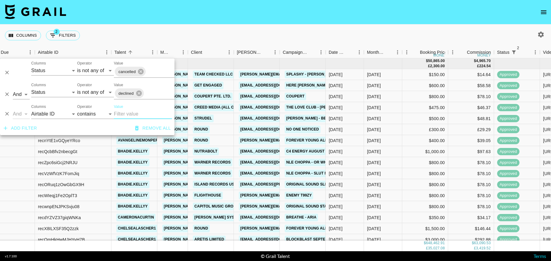 This screenshot has width=551, height=261. What do you see at coordinates (206, 152) in the screenshot?
I see `a: Nutrabolt` at bounding box center [206, 152].